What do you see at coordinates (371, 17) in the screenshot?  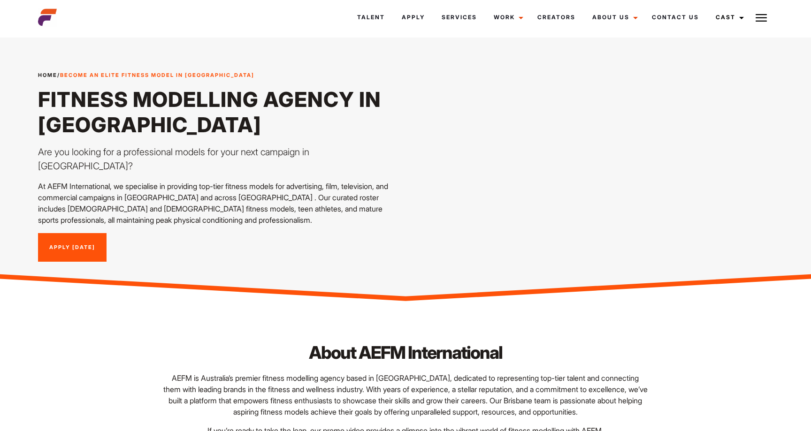 I see `a: Talent` at bounding box center [371, 17].